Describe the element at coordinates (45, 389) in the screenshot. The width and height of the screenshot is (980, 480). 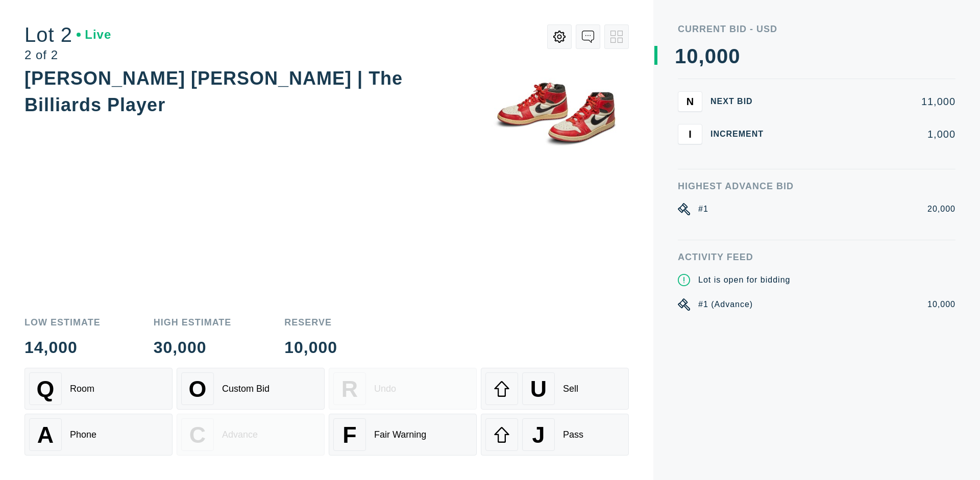
I see `span: Q` at that location.